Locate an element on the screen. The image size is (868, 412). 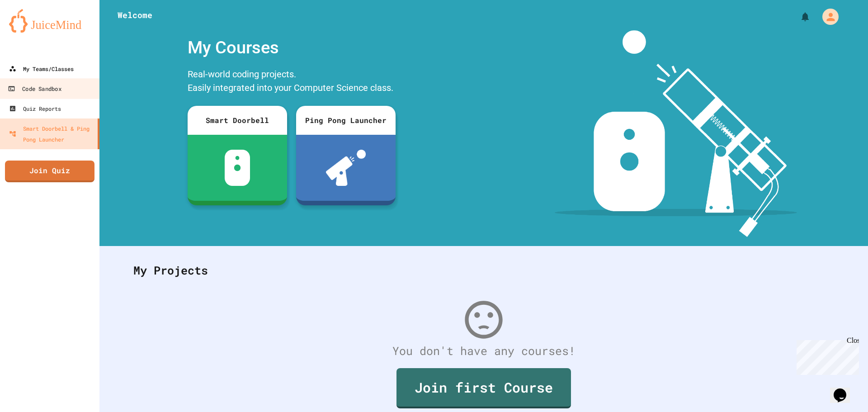
div: My Projects is located at coordinates (484, 270).